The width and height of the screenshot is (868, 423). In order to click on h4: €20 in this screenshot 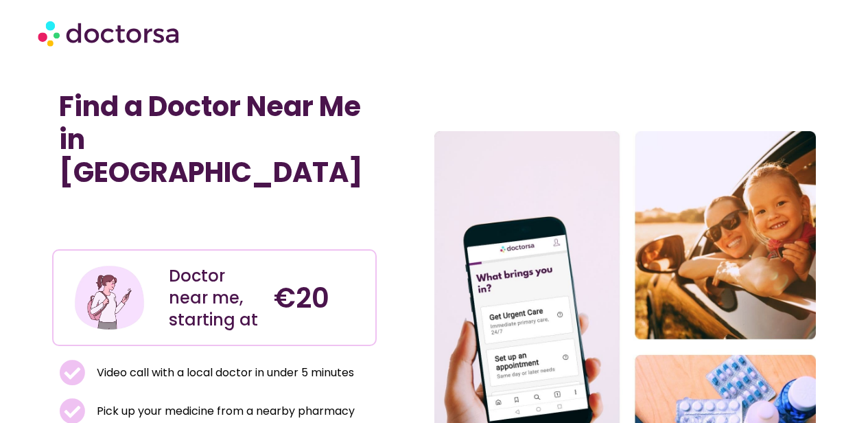, I will do `click(319, 298)`.